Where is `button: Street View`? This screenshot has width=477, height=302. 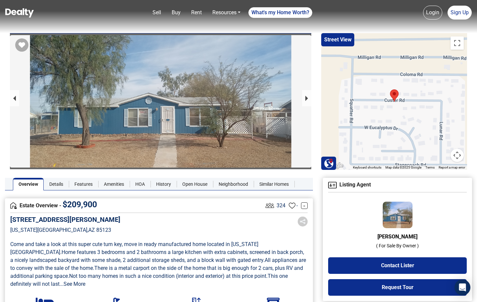
button: Street View is located at coordinates (338, 40).